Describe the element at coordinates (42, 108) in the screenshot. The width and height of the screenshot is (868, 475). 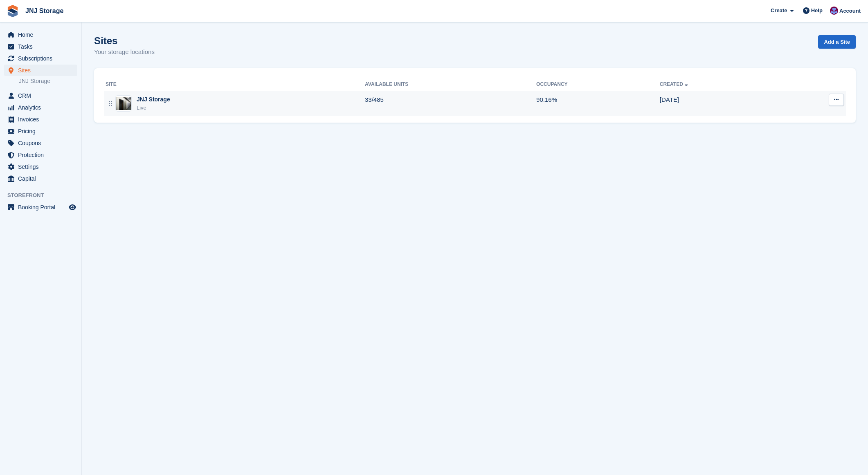
I see `span: Analytics` at that location.